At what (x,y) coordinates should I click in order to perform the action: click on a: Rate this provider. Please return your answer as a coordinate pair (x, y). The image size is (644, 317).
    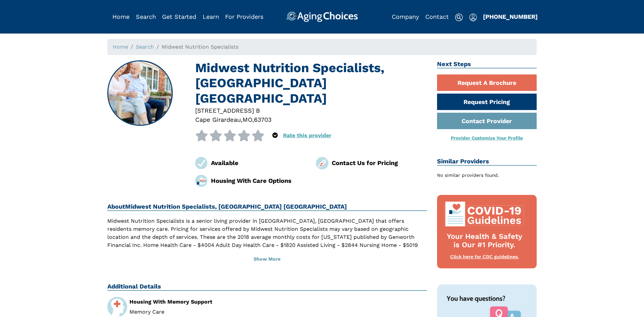
    Looking at the image, I should click on (307, 135).